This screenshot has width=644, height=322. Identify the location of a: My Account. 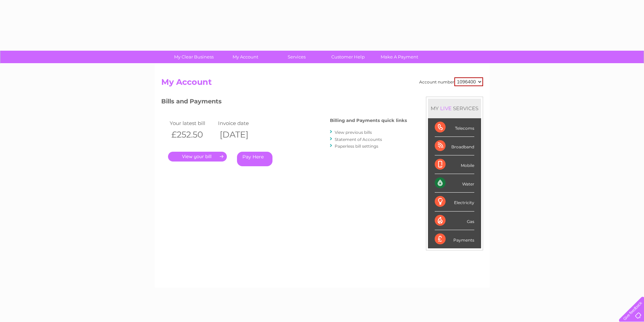
(245, 57).